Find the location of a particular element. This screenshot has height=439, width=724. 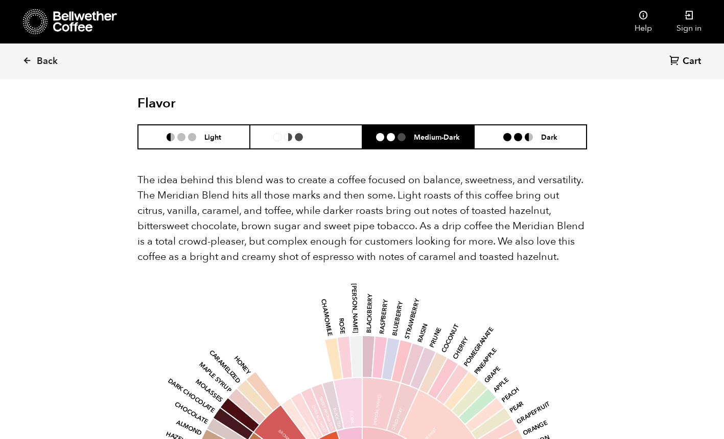

h6: Medium-Dark is located at coordinates (437, 136).